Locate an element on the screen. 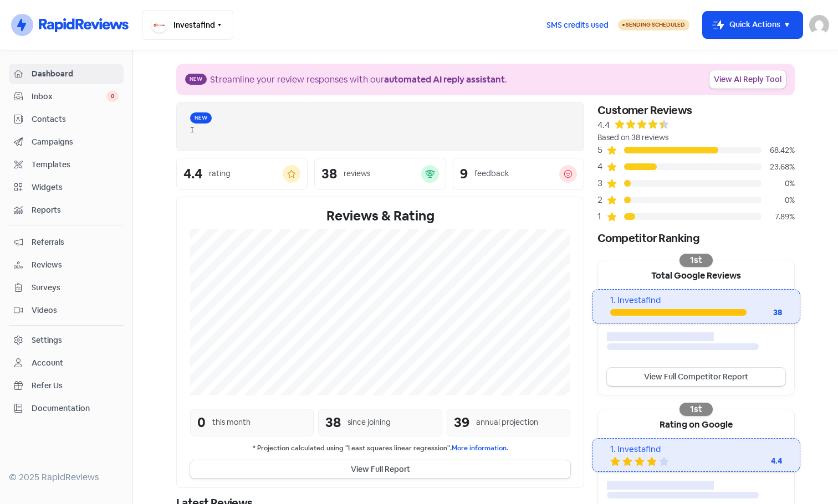 Image resolution: width=838 pixels, height=504 pixels. div: Based on 38 reviews is located at coordinates (696, 137).